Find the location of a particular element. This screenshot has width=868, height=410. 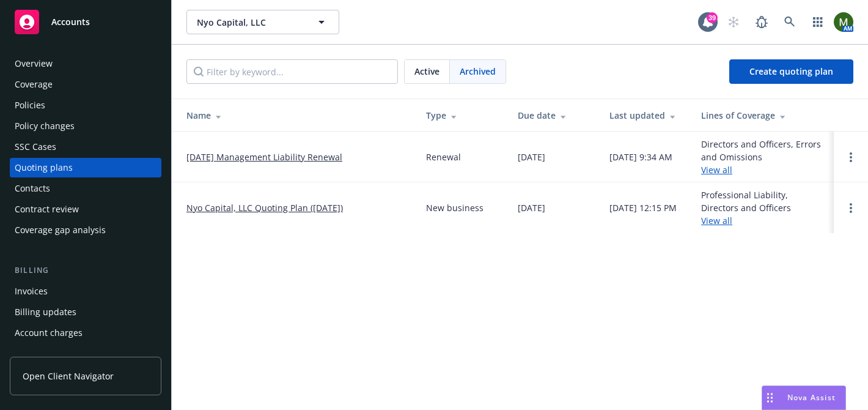

div: Type is located at coordinates (462, 115).